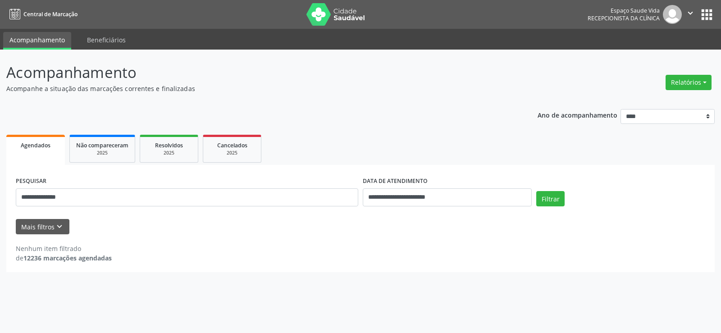 This screenshot has width=721, height=333. Describe the element at coordinates (254, 73) in the screenshot. I see `p: Acompanhamento` at that location.